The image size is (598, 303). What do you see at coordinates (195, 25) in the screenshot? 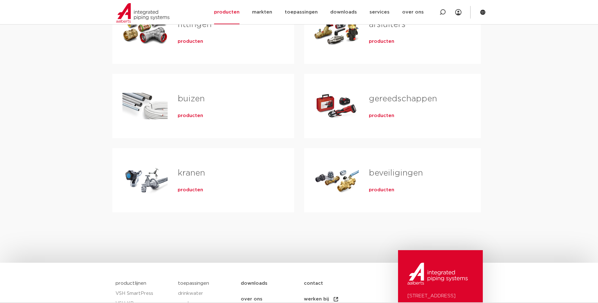
I see `a: fittingen` at bounding box center [195, 25].